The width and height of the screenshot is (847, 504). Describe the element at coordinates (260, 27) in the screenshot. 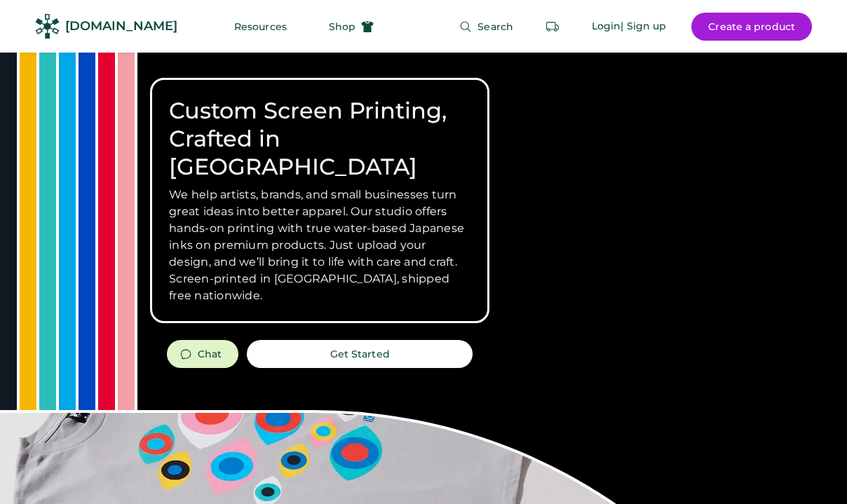

I see `button: Resources` at that location.